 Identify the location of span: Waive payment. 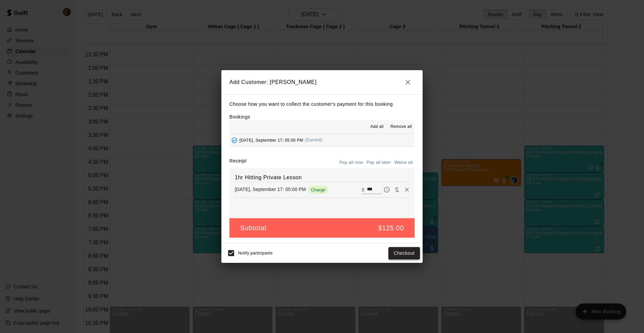
(397, 189).